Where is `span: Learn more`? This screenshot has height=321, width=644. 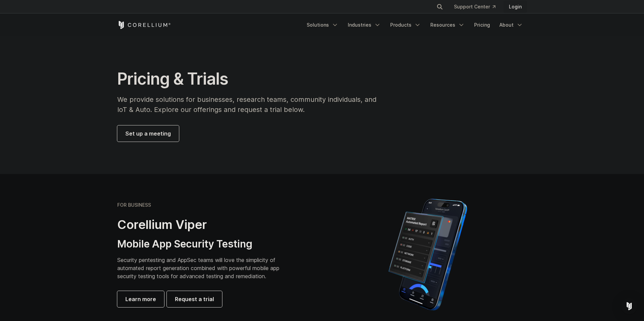
span: Learn more is located at coordinates (140, 299).